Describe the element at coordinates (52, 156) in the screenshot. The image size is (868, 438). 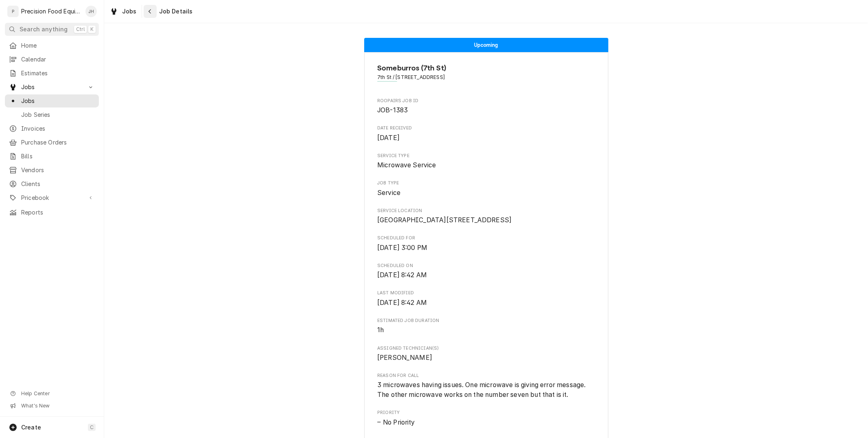
I see `a: Bills` at that location.